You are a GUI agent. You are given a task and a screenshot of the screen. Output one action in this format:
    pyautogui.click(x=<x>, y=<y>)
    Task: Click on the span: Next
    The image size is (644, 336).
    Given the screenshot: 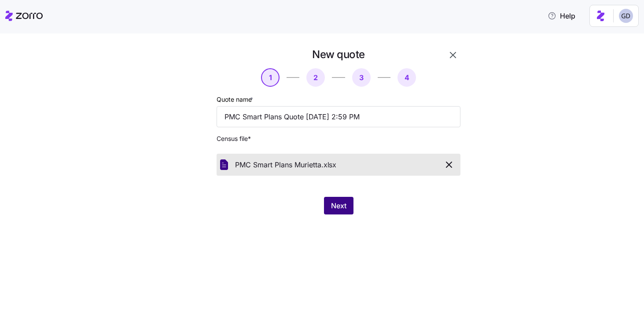 What is the action you would take?
    pyautogui.click(x=339, y=205)
    